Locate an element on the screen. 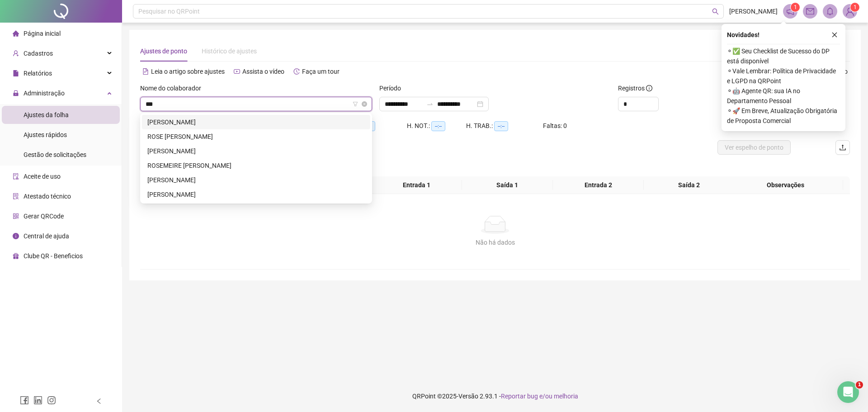 The height and width of the screenshot is (412, 868). span: Clube QR - Beneficios is located at coordinates (53, 256).